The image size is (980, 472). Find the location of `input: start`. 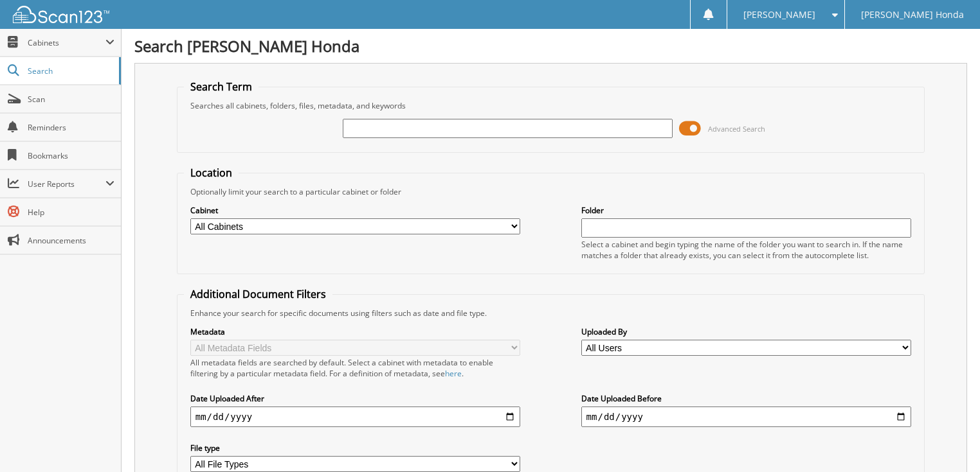

input: start is located at coordinates (356, 417).